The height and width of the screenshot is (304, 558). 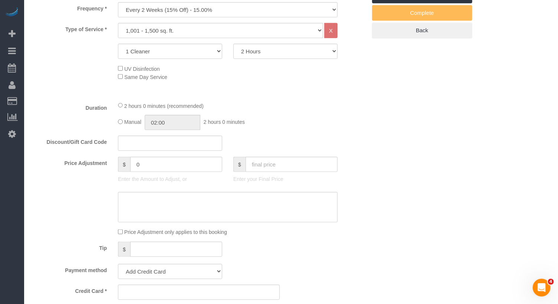 I want to click on input: final price, so click(x=291, y=164).